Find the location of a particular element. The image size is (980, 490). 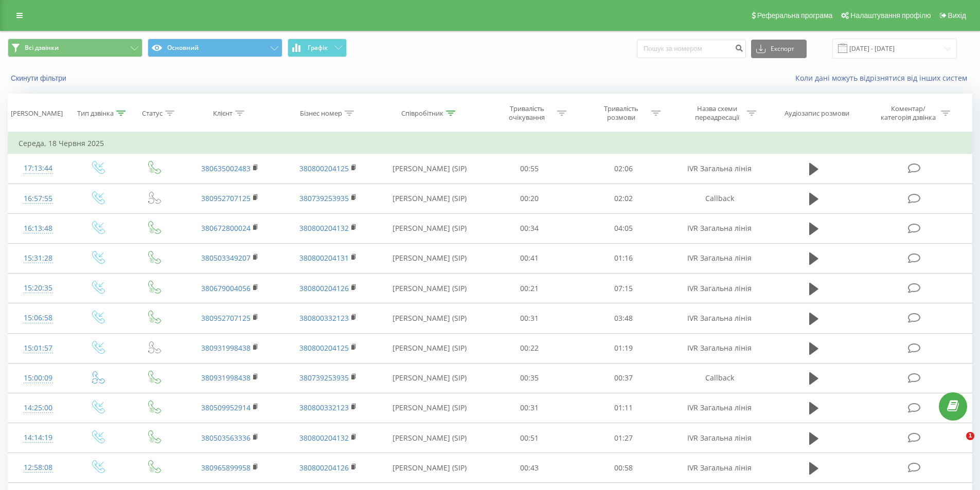

div: Статус is located at coordinates (152, 113).